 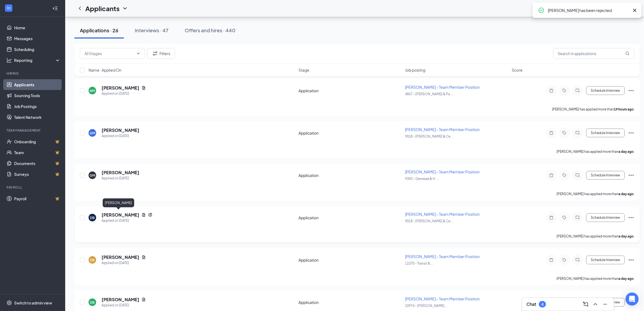 What do you see at coordinates (55, 8) in the screenshot?
I see `svg: Collapse` at bounding box center [55, 8].